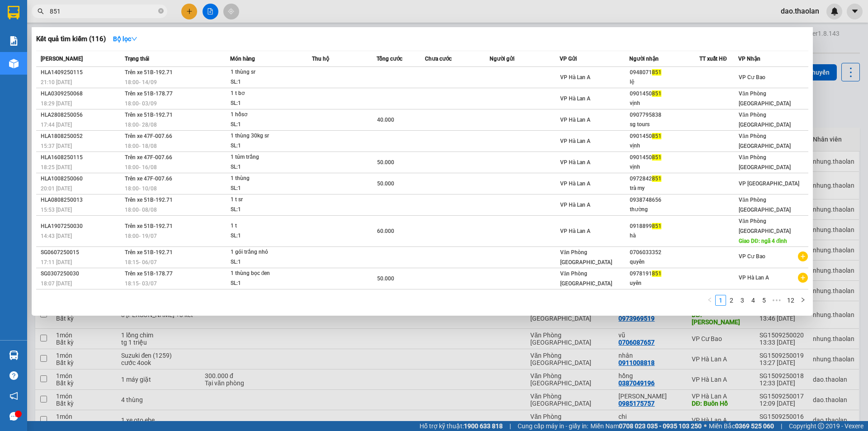 The width and height of the screenshot is (868, 431). What do you see at coordinates (161, 11) in the screenshot?
I see `span: close-circle` at bounding box center [161, 11].